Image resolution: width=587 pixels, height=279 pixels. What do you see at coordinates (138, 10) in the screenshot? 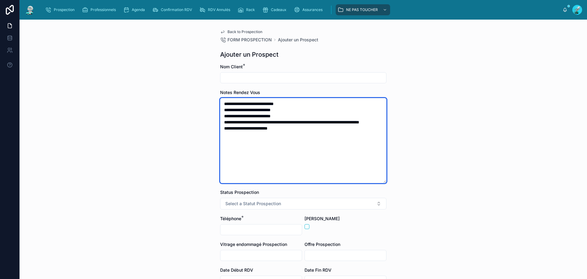
I see `span: Agenda` at bounding box center [138, 10].